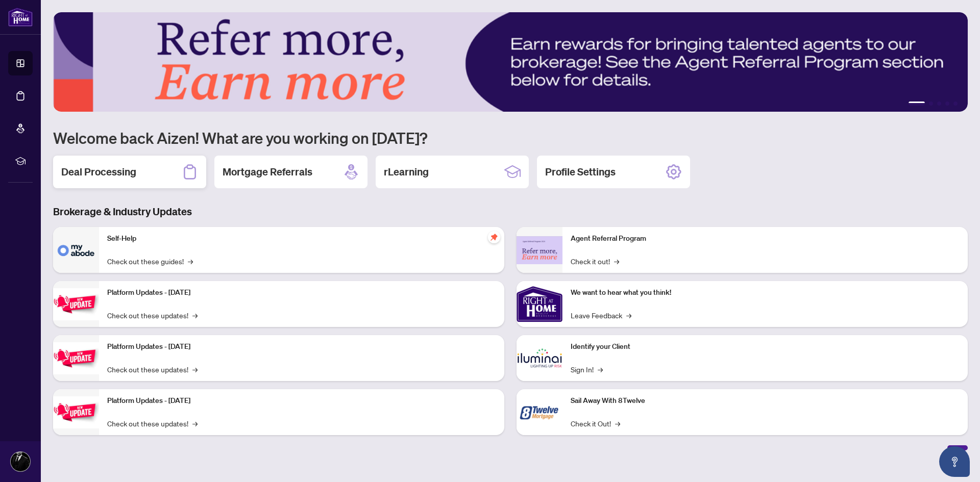 This screenshot has height=482, width=980. What do you see at coordinates (150, 261) in the screenshot?
I see `a: Check out these guides!→` at bounding box center [150, 261].